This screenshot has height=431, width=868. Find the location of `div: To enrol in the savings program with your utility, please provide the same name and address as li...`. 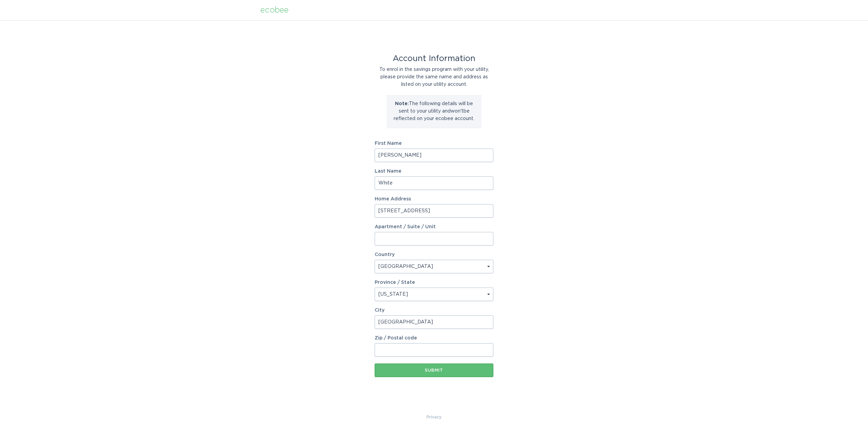

div: To enrol in the savings program with your utility, please provide the same name and address as li... is located at coordinates (434, 77).